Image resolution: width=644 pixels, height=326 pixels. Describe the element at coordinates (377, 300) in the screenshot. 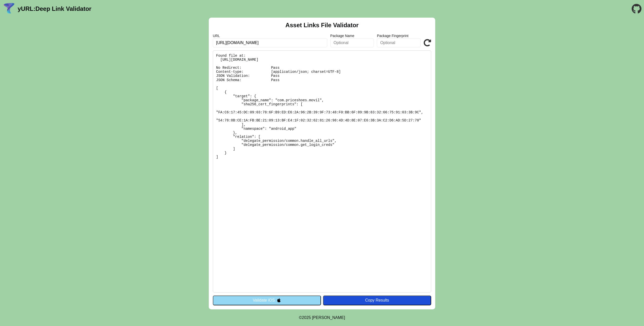

I see `div: Copy Results` at that location.